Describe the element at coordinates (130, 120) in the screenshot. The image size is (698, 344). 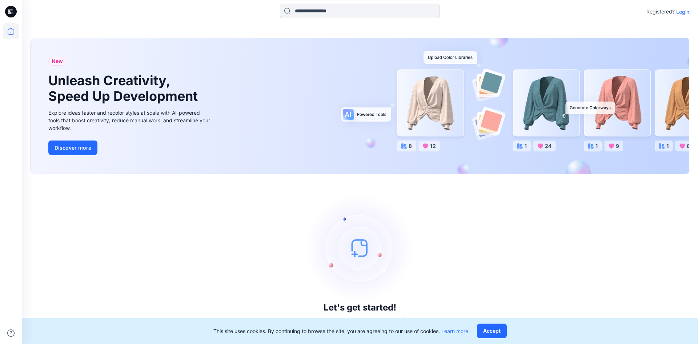
I see `div: Explore ideas faster and recolor styles at scale with AI-powered tools that boost creativity, red...` at that location.